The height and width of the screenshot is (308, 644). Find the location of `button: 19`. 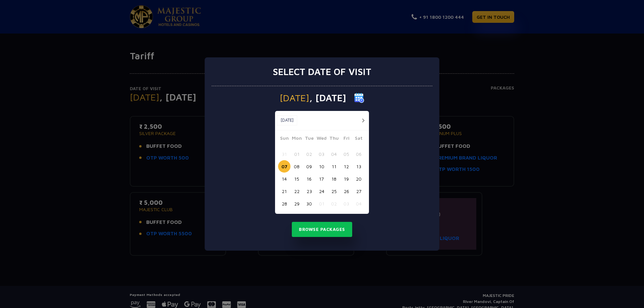

button: 19 is located at coordinates (346, 178).